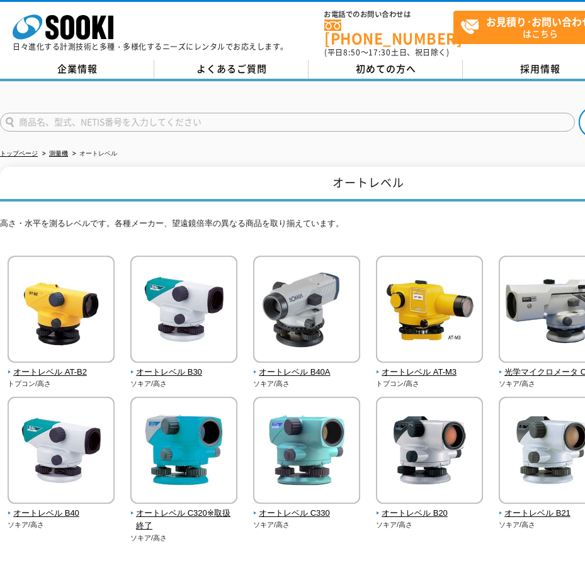  What do you see at coordinates (184, 514) in the screenshot?
I see `a: オートレベル C320※取扱終了` at bounding box center [184, 514].